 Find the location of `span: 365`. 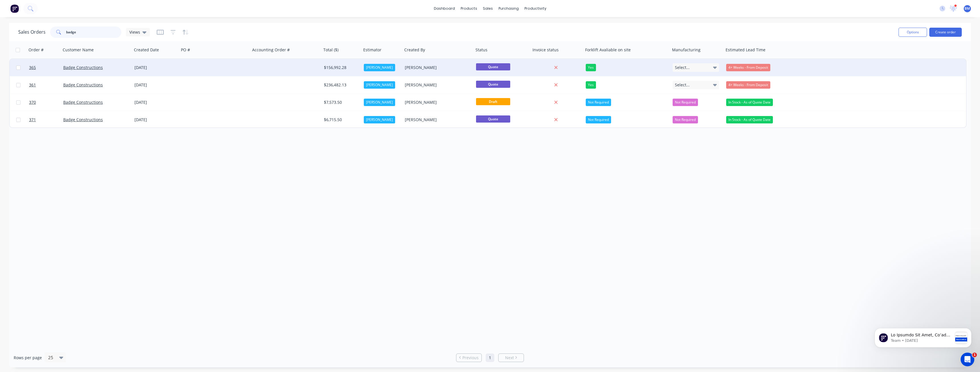

span: 365 is located at coordinates (32, 67).